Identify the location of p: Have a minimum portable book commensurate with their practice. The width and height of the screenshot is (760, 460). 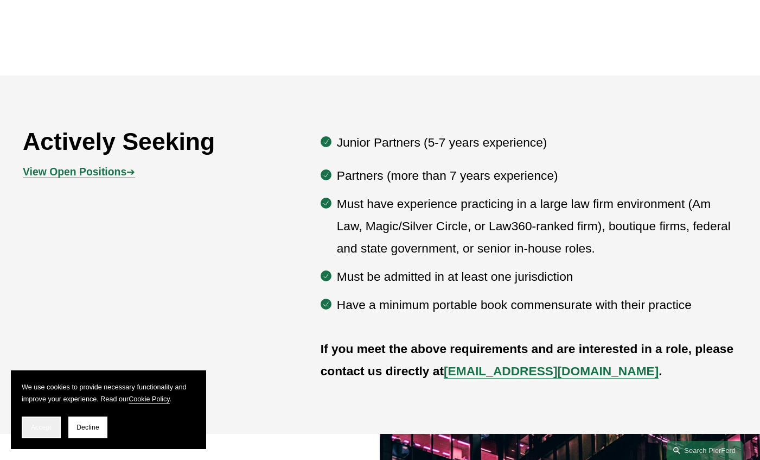
(537, 304).